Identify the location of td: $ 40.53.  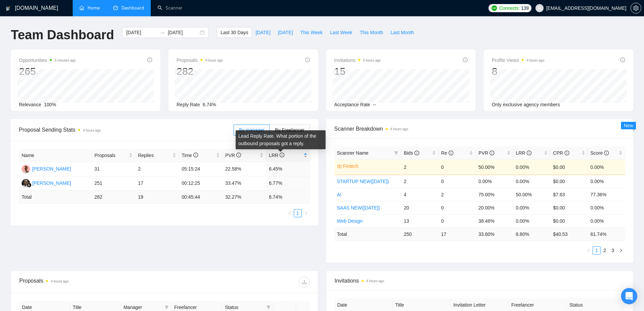
(569, 234).